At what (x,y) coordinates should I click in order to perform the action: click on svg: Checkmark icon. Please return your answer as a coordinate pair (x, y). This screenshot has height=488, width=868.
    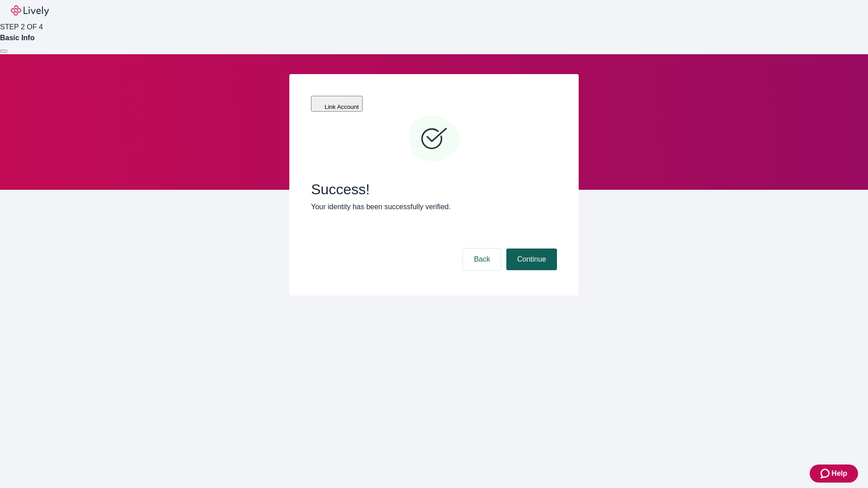
    Looking at the image, I should click on (434, 139).